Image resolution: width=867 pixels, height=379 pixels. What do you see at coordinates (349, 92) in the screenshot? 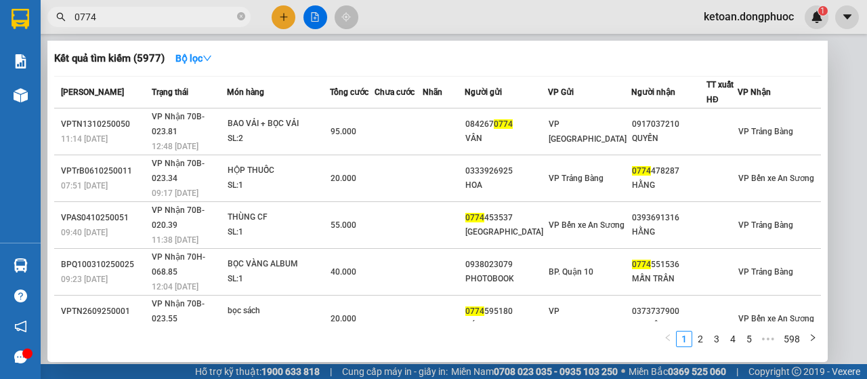
I see `span: Tổng cước` at bounding box center [349, 92].